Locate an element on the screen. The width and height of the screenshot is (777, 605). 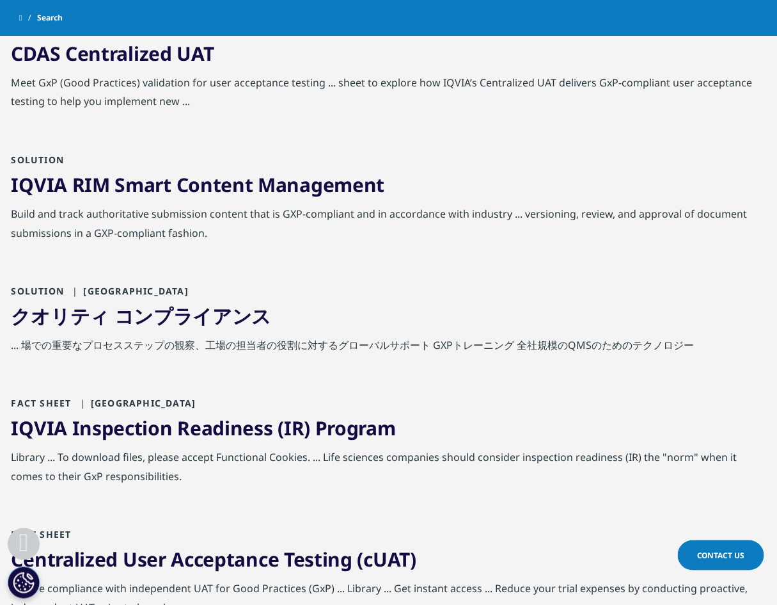
a: CDAS Centralized UAT is located at coordinates (113, 53).